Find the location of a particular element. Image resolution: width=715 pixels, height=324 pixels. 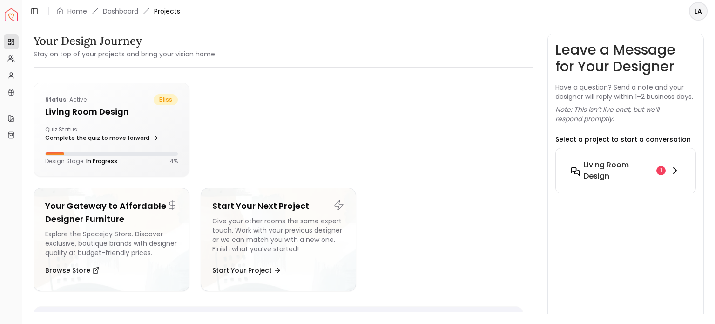

button: LA is located at coordinates (698, 11).